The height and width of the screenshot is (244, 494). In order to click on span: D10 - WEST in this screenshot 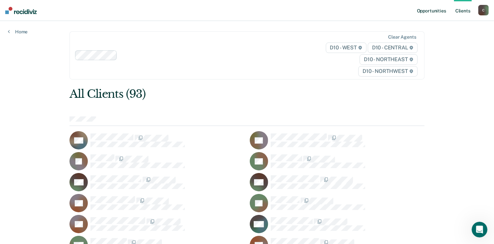, I will do `click(346, 48)`.